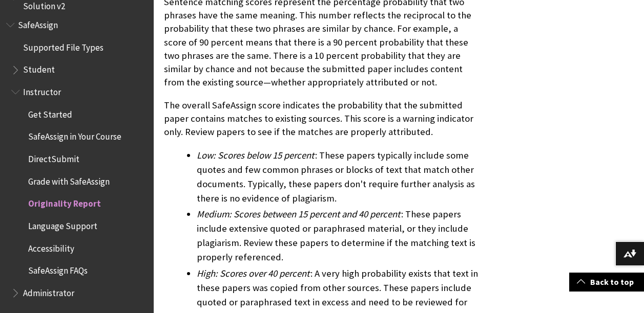 The height and width of the screenshot is (313, 644). Describe the element at coordinates (62, 224) in the screenshot. I see `span: Language Support` at that location.